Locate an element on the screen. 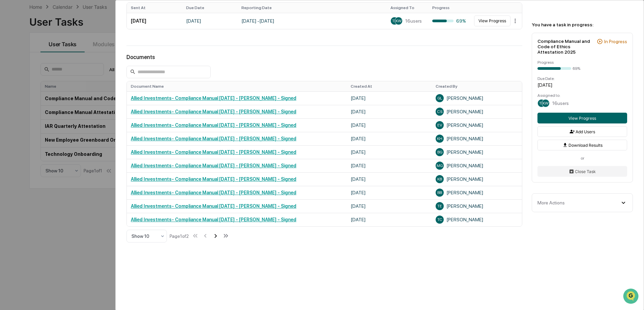  div: More Actions is located at coordinates (551, 203).